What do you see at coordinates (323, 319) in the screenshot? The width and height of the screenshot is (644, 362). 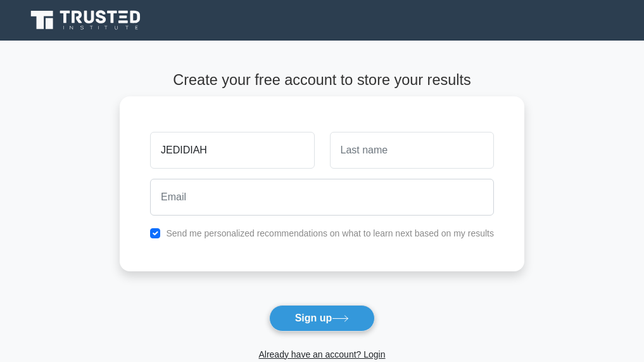 I see `button: Sign up` at bounding box center [323, 319].